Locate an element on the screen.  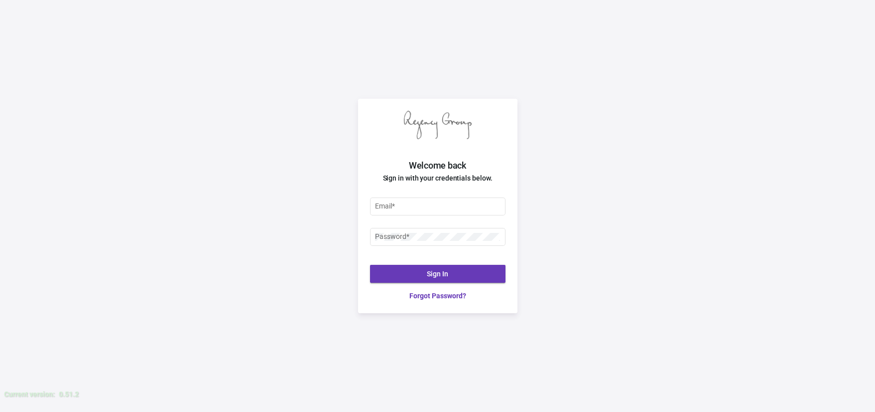
span: Sign In is located at coordinates (437, 274).